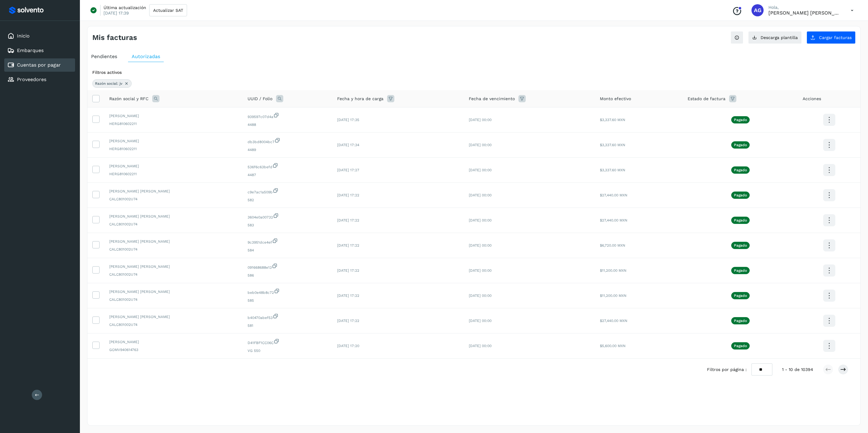 The width and height of the screenshot is (868, 433). I want to click on span: 4489, so click(288, 150).